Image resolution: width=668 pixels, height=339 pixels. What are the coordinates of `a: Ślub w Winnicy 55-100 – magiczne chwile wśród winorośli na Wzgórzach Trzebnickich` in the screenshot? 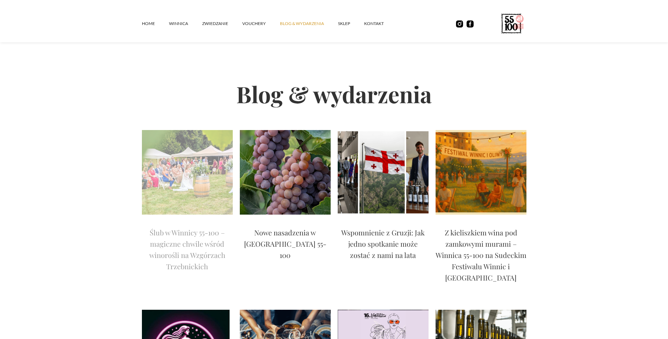 It's located at (187, 251).